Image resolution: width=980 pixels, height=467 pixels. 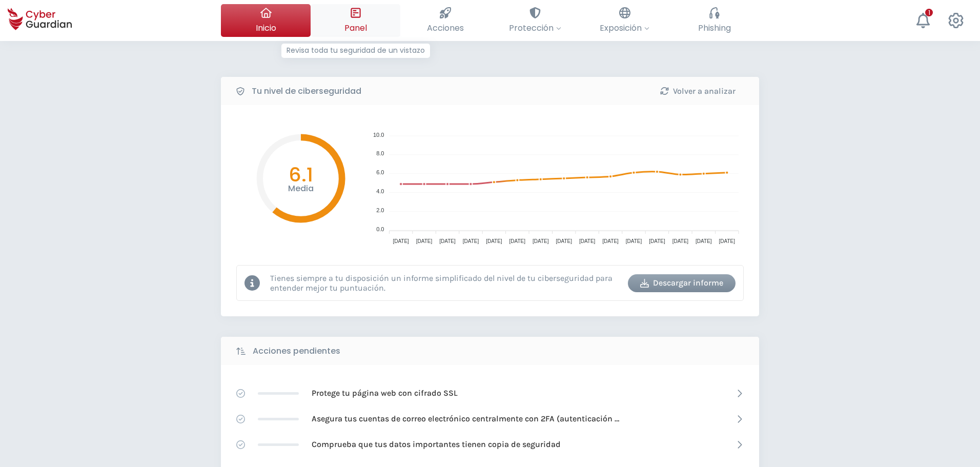 What do you see at coordinates (380, 172) in the screenshot?
I see `tspan: 6.0` at bounding box center [380, 172].